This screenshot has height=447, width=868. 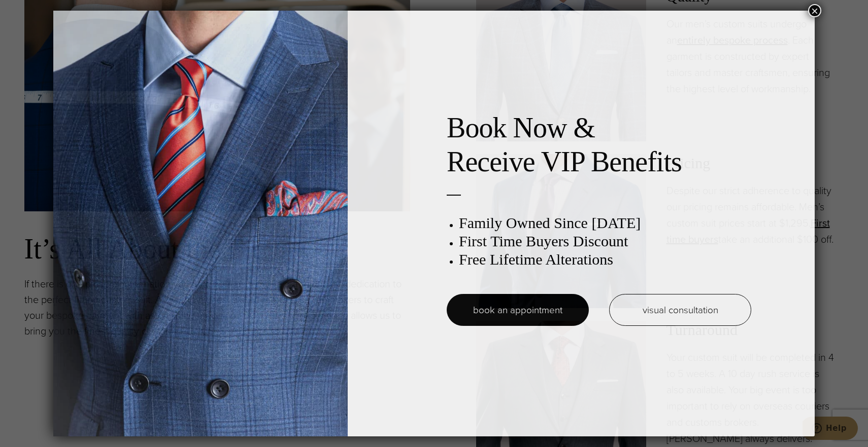 What do you see at coordinates (599, 145) in the screenshot?
I see `h2: Book Now & Receive VIP Benefits` at bounding box center [599, 145].